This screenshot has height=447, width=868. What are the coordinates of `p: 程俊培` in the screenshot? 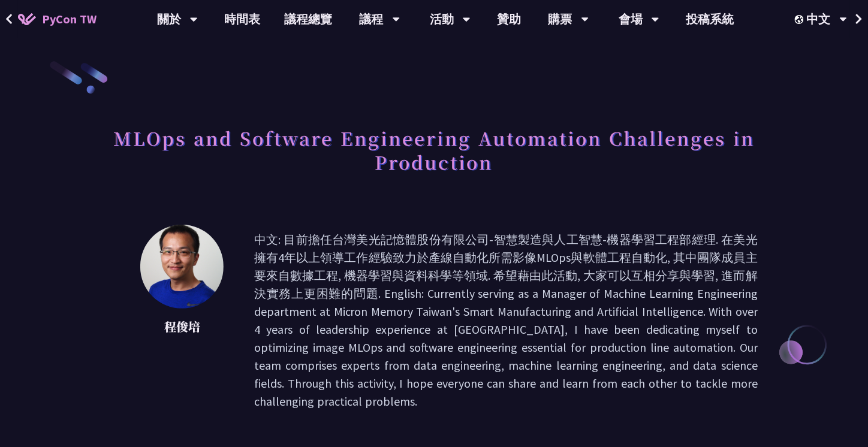 It's located at (182, 326).